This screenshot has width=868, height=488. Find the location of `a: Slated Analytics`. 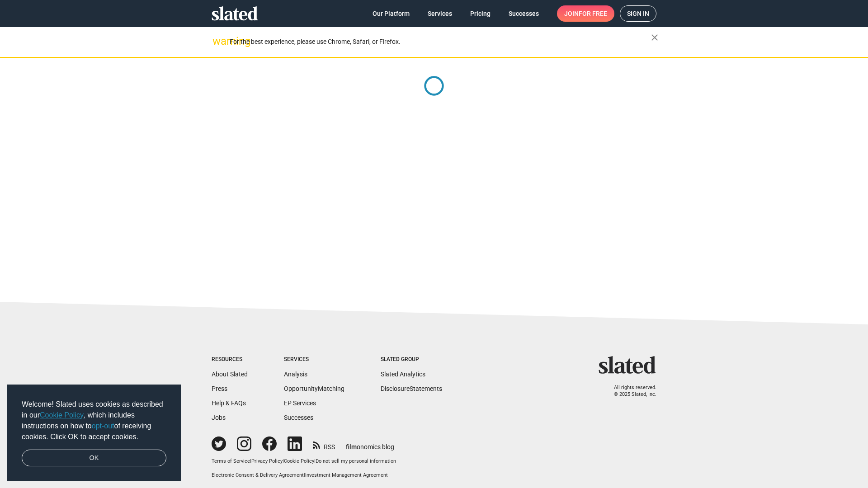

a: Slated Analytics is located at coordinates (402, 374).